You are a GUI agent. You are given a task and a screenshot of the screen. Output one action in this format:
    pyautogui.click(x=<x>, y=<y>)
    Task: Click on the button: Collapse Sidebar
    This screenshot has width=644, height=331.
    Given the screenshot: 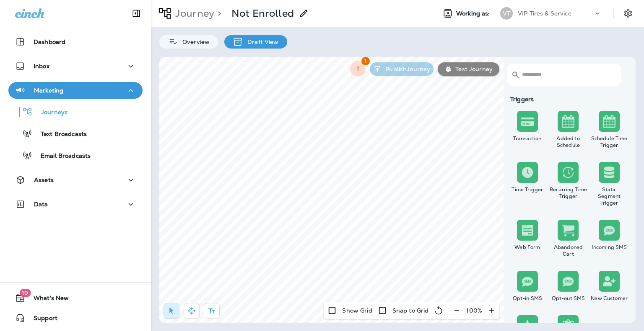 What is the action you would take?
    pyautogui.click(x=136, y=14)
    